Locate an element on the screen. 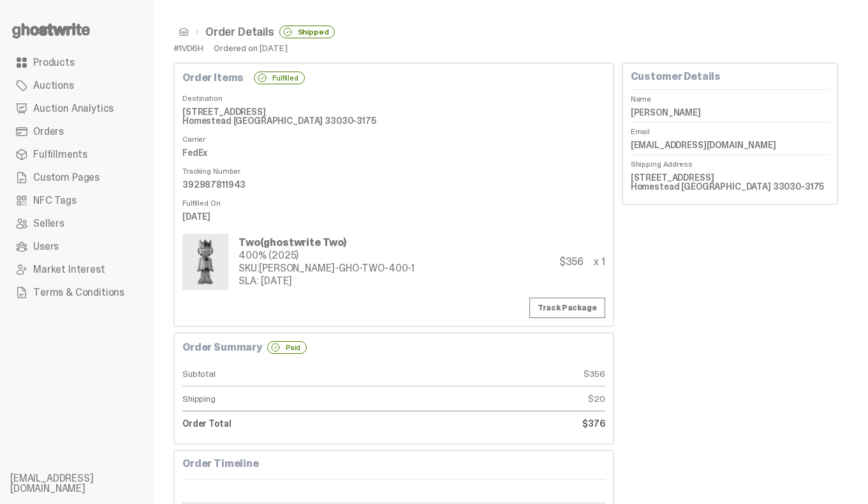 The height and width of the screenshot is (504, 868). div: Paid is located at coordinates (287, 347).